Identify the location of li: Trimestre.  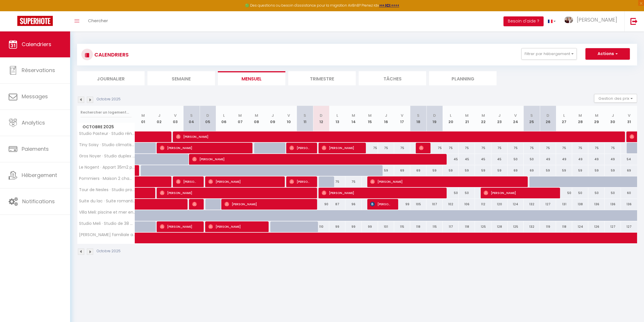
(322, 78).